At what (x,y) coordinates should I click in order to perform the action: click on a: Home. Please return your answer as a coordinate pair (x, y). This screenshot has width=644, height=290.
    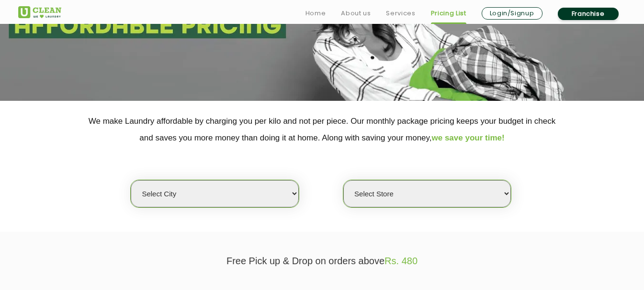
    Looking at the image, I should click on (316, 13).